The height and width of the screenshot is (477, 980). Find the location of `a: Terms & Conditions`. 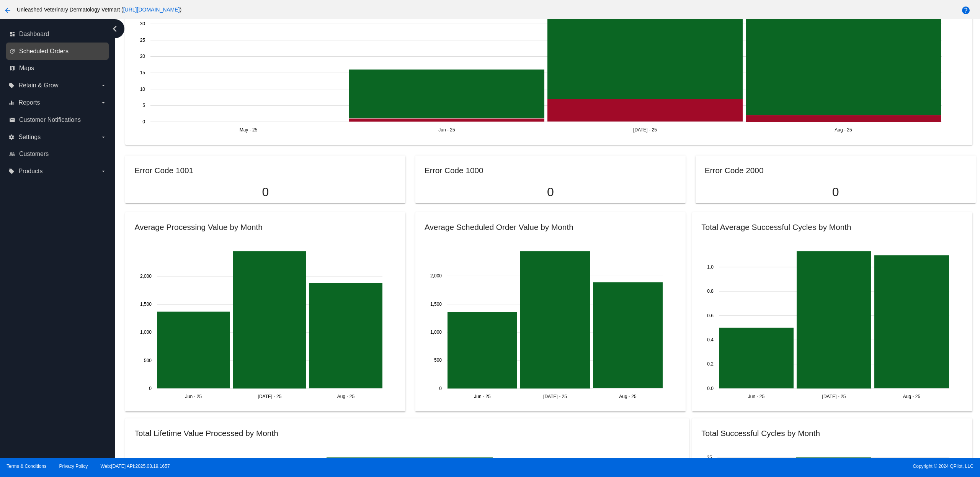

a: Terms & Conditions is located at coordinates (26, 466).